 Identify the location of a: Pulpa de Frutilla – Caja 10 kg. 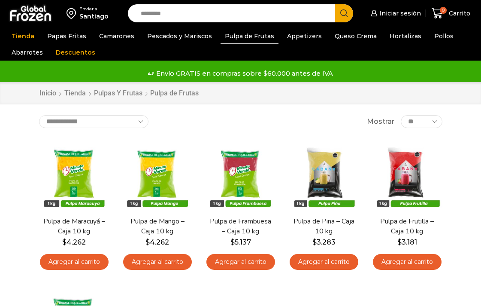
(407, 226).